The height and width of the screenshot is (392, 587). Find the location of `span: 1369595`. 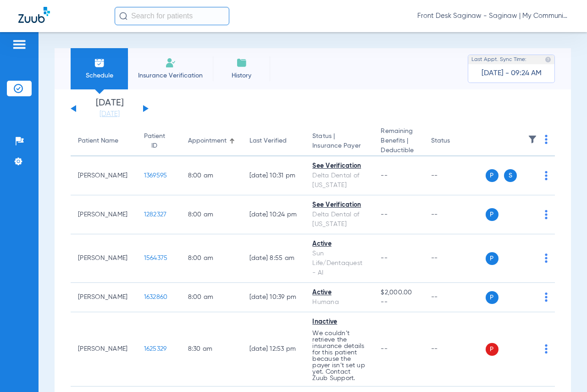

span: 1369595 is located at coordinates (156, 176).